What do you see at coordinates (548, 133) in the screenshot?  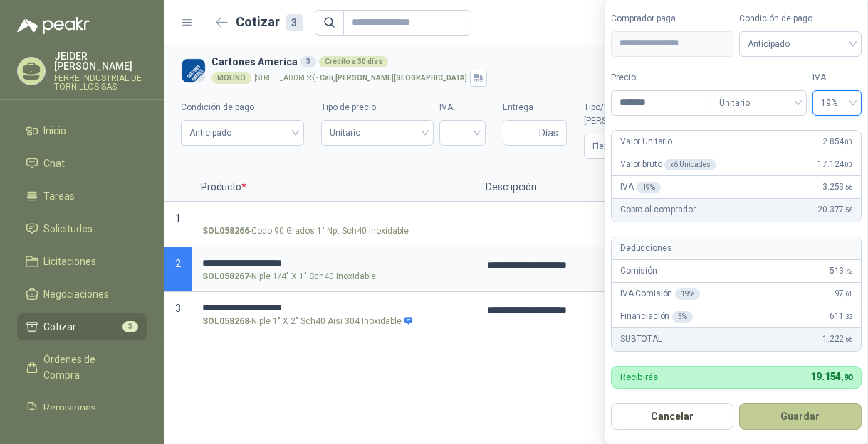 I see `span: Días` at bounding box center [548, 133].